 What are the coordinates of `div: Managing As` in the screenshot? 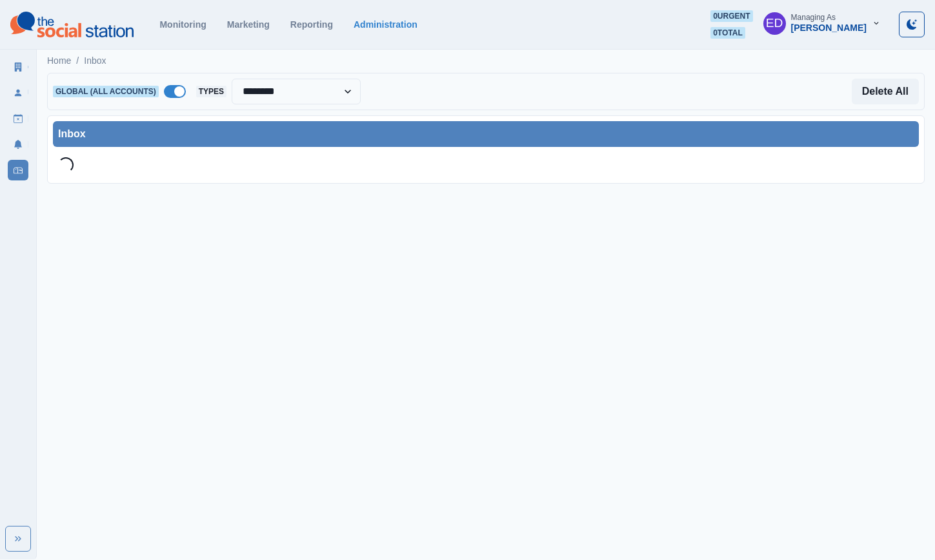 It's located at (813, 17).